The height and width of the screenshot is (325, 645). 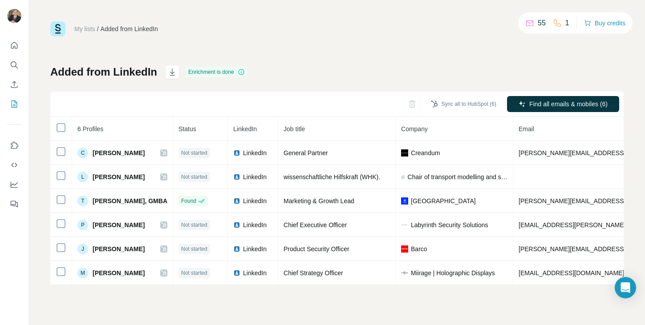 What do you see at coordinates (294, 129) in the screenshot?
I see `span: Job title` at bounding box center [294, 129].